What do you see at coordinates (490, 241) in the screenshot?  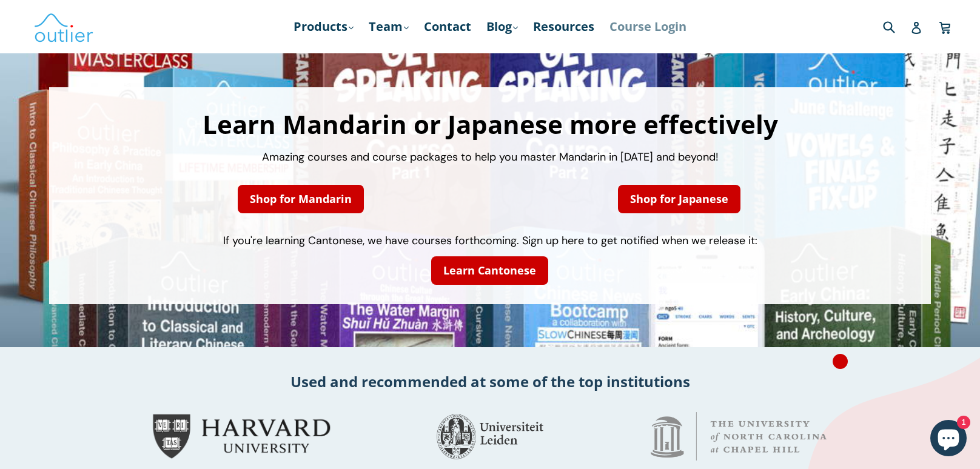 I see `span: If you're learning Cantonese, we have courses forthcoming. Sign up here to get notified when we r...` at bounding box center [490, 241].